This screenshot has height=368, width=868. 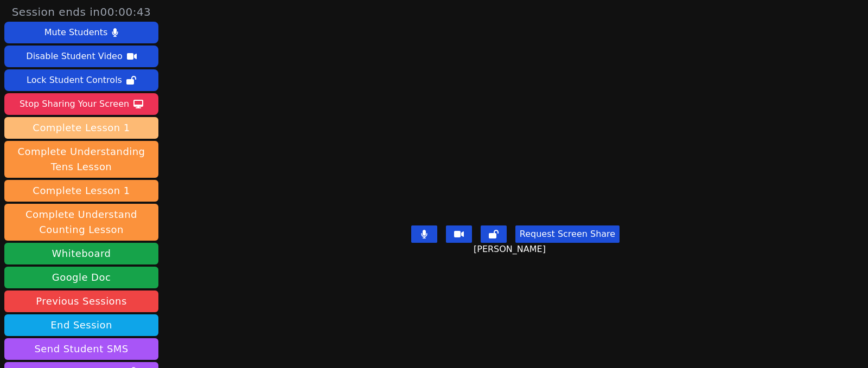 What do you see at coordinates (81, 277) in the screenshot?
I see `a: Google Doc` at bounding box center [81, 277].